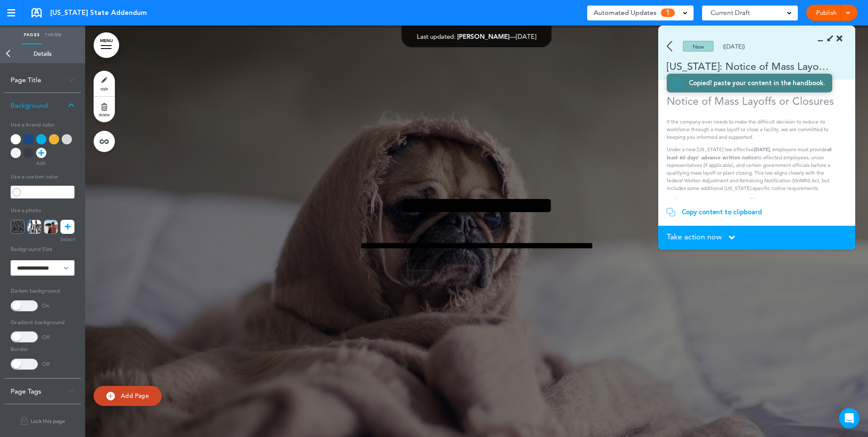  I want to click on span: Automated Updates, so click(625, 12).